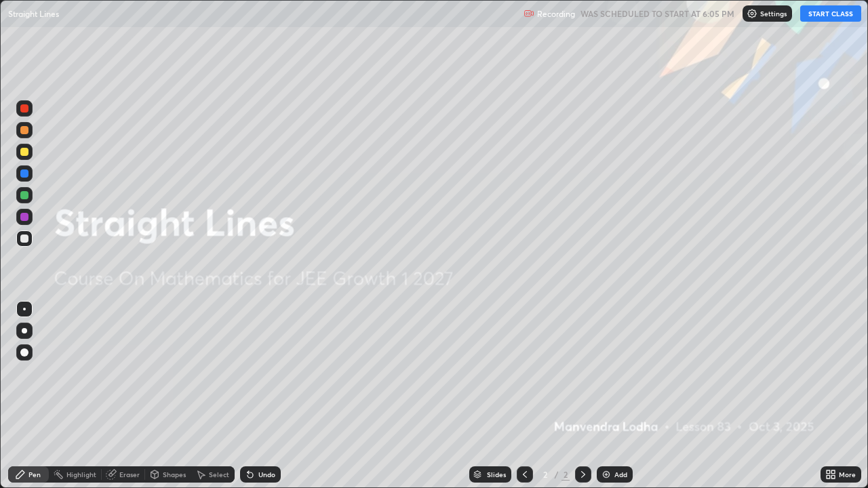  Describe the element at coordinates (267, 475) in the screenshot. I see `div: Undo` at that location.